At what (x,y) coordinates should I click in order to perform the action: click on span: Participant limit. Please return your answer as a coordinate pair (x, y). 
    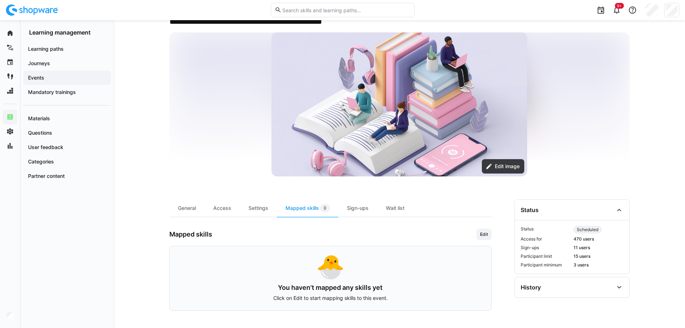
    Looking at the image, I should click on (545, 256).